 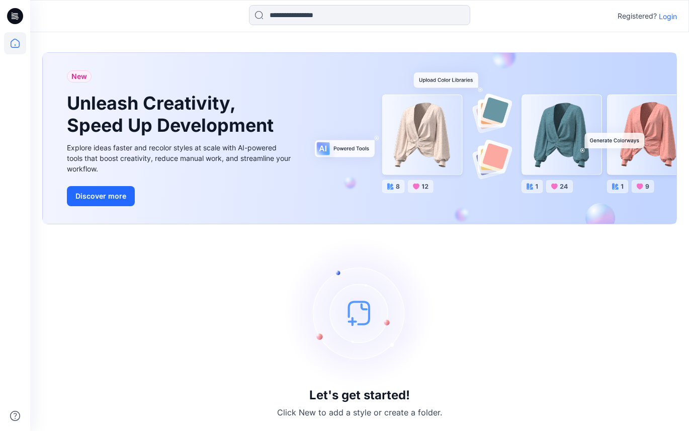 I want to click on a: Discover more, so click(x=180, y=196).